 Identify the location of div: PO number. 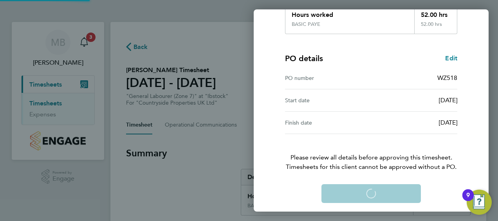
(328, 78).